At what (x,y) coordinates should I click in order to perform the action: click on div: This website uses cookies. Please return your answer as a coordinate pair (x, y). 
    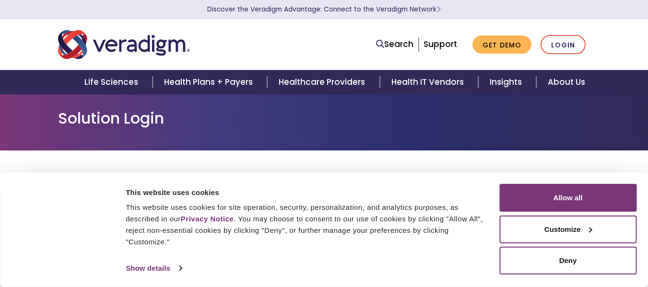
    Looking at the image, I should click on (307, 192).